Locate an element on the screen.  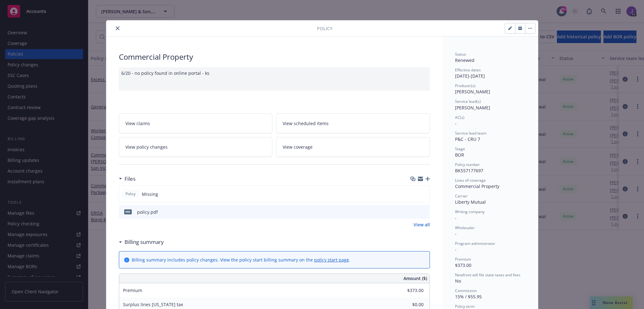
span: Effective dates is located at coordinates (468, 70).